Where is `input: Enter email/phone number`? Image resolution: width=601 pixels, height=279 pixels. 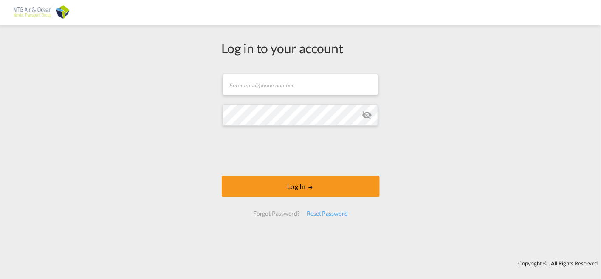 input: Enter email/phone number is located at coordinates (300, 85).